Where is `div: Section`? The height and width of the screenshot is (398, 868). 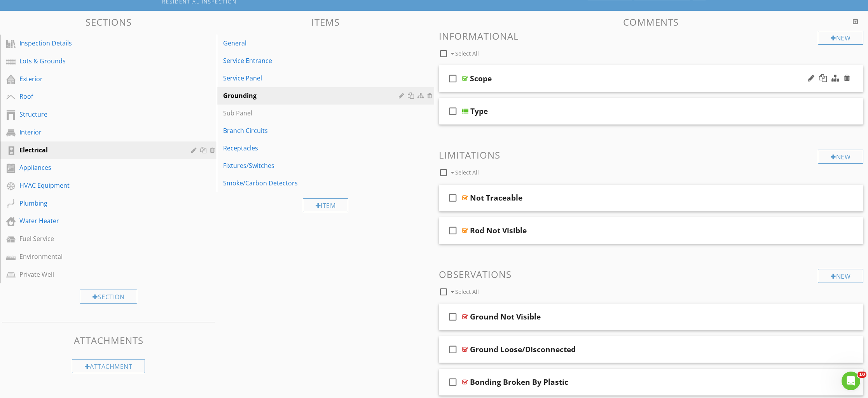
div: Section is located at coordinates (109, 297).